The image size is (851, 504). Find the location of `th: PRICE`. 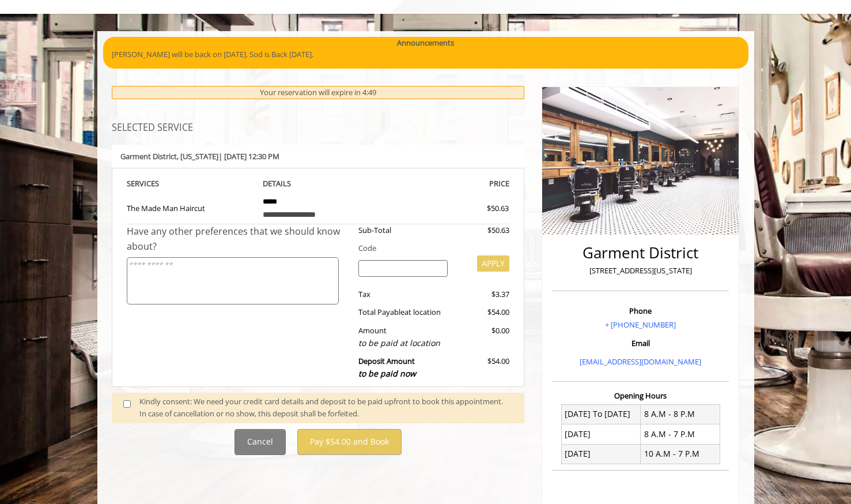

th: PRICE is located at coordinates (446, 183).